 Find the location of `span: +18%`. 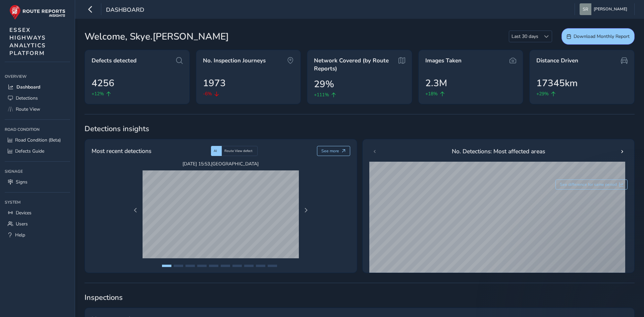

span: +18% is located at coordinates (431, 94).